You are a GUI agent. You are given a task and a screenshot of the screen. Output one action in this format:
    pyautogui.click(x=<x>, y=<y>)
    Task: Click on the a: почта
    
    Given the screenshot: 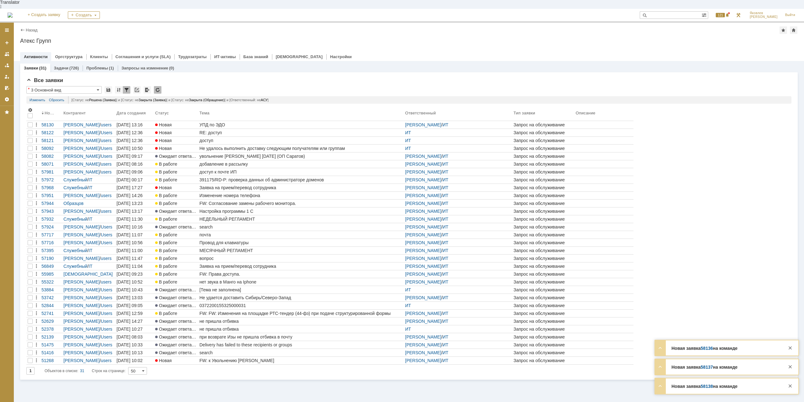 What is the action you would take?
    pyautogui.click(x=301, y=235)
    